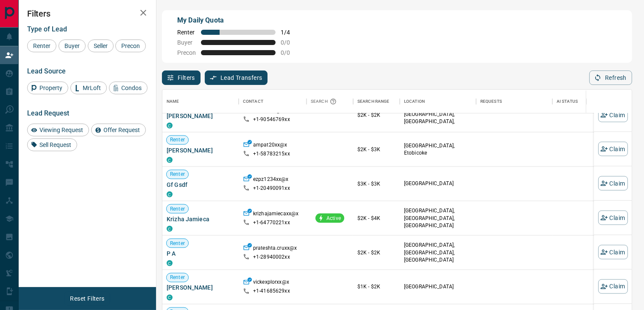 This screenshot has height=310, width=644. Describe the element at coordinates (131, 46) in the screenshot. I see `div: Precon` at that location.